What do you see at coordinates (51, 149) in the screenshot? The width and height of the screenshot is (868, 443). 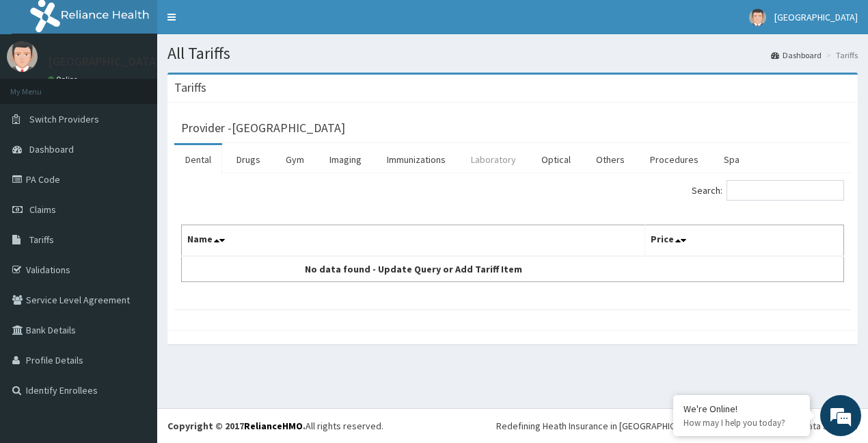 I see `span: Dashboard` at bounding box center [51, 149].